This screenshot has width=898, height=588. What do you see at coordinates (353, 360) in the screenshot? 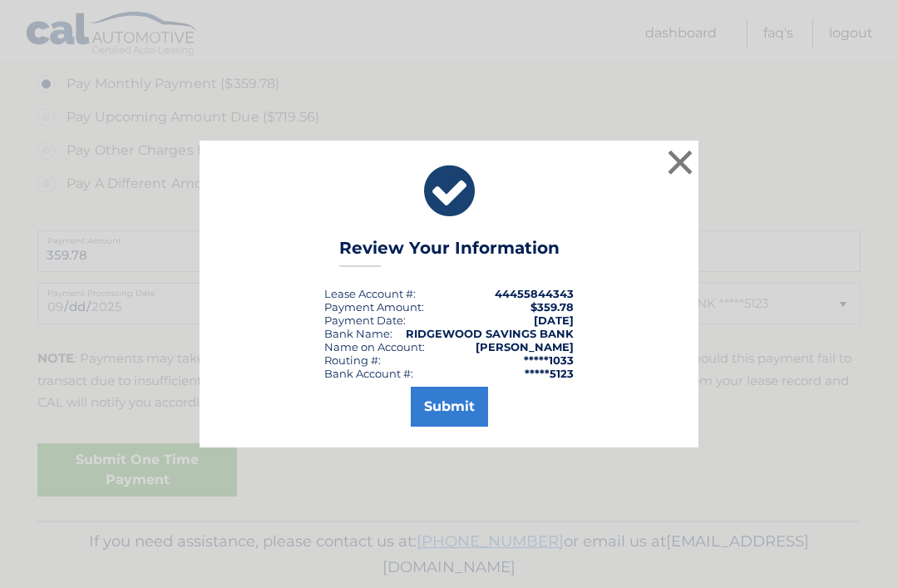
I see `div: Routing #:` at bounding box center [353, 360].